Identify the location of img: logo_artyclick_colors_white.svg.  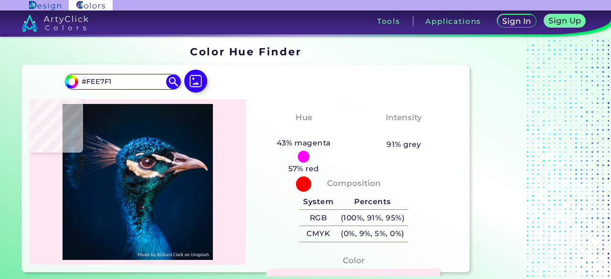
(55, 23).